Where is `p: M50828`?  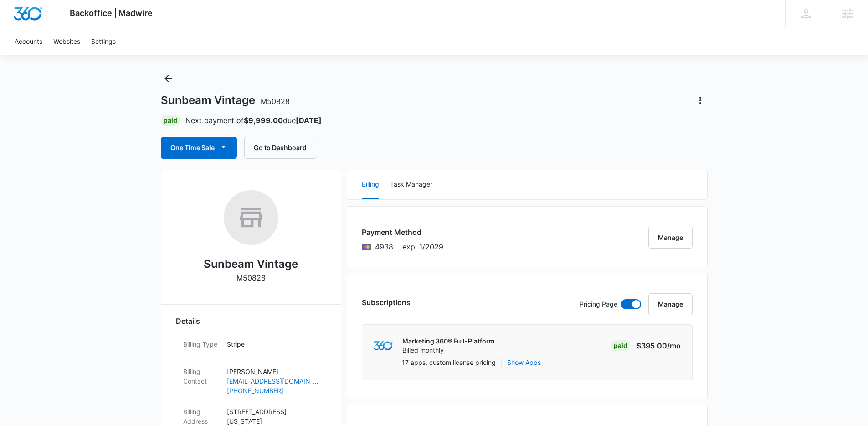
p: M50828 is located at coordinates (251, 278).